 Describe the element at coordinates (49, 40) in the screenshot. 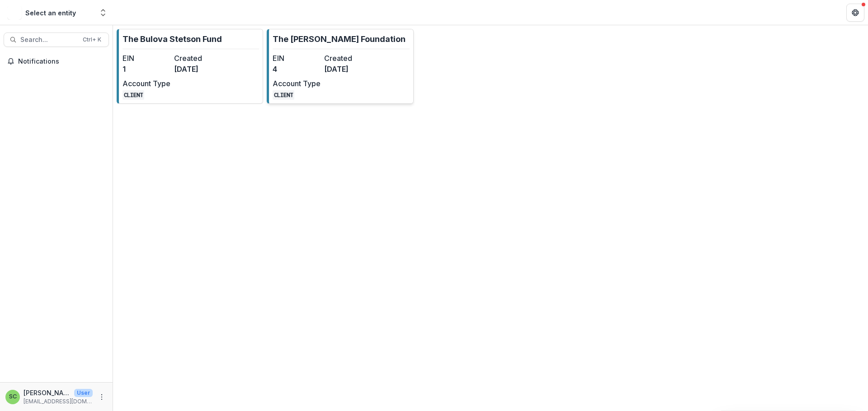

I see `span: Search...` at that location.